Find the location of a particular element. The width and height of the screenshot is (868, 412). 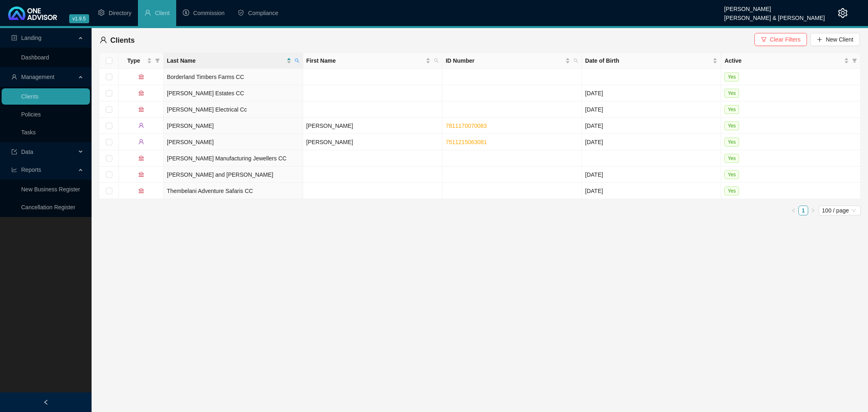

li: 1 is located at coordinates (803, 210).